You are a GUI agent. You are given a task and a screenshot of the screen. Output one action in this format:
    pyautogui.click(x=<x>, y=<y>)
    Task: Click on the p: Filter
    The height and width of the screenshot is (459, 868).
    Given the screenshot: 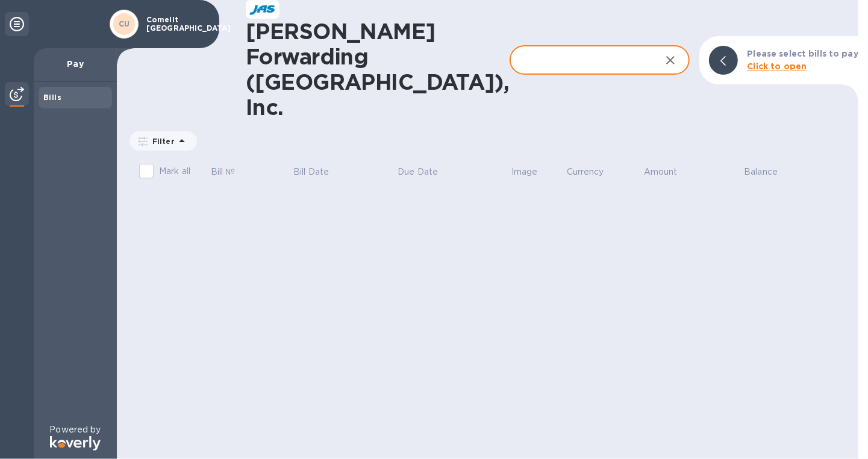 What is the action you would take?
    pyautogui.click(x=161, y=141)
    